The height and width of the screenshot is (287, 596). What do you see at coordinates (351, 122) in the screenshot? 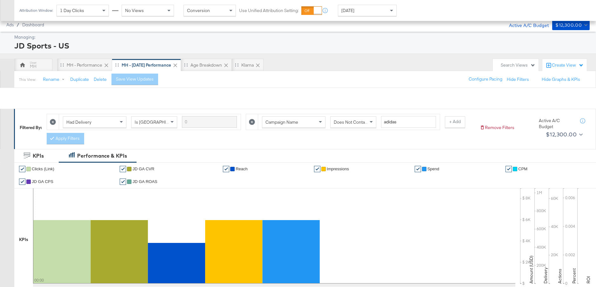
I see `span: Does Not Contain` at bounding box center [351, 122].